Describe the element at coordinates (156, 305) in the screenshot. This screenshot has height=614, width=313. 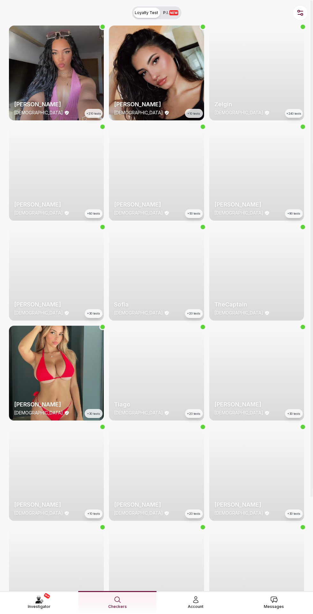
I see `h2: Sofia` at that location.